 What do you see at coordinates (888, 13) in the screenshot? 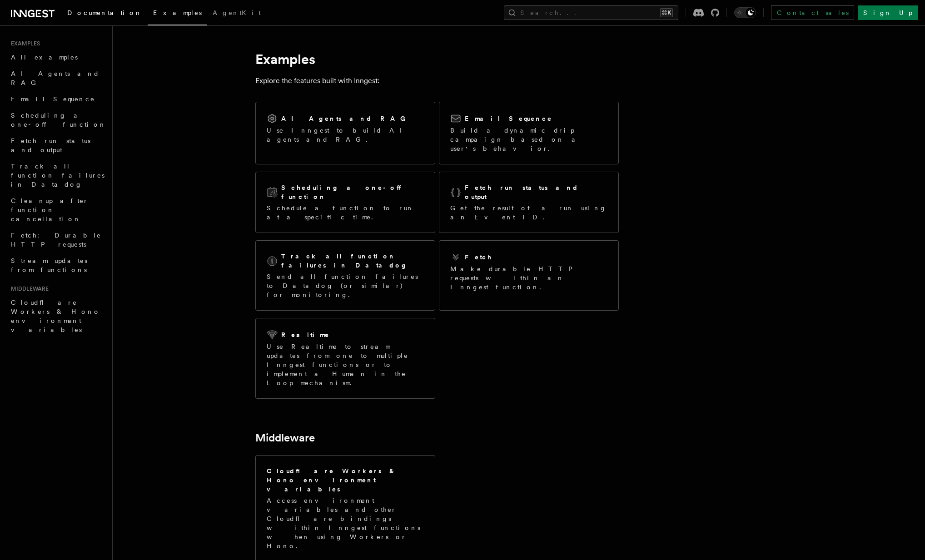
I see `a: Sign Up` at bounding box center [888, 13].